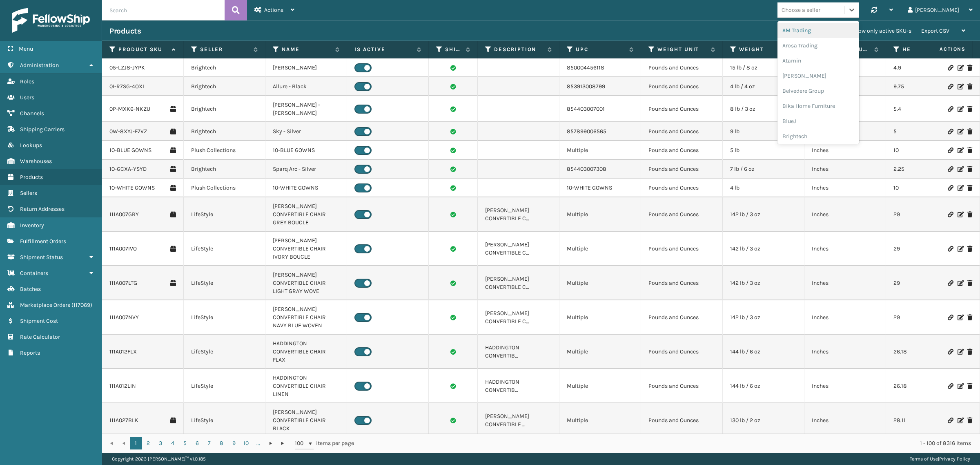 The height and width of the screenshot is (465, 980). What do you see at coordinates (222, 444) in the screenshot?
I see `a: 8` at bounding box center [222, 444].